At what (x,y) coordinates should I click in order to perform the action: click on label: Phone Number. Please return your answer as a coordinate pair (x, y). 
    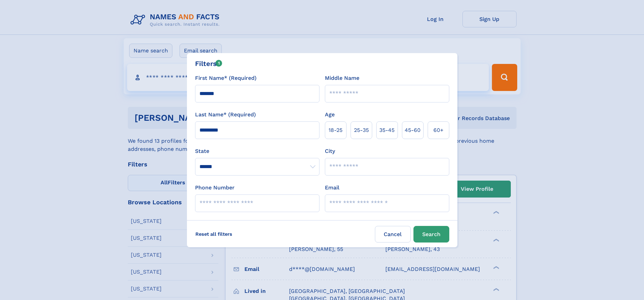
    Looking at the image, I should click on (215, 188).